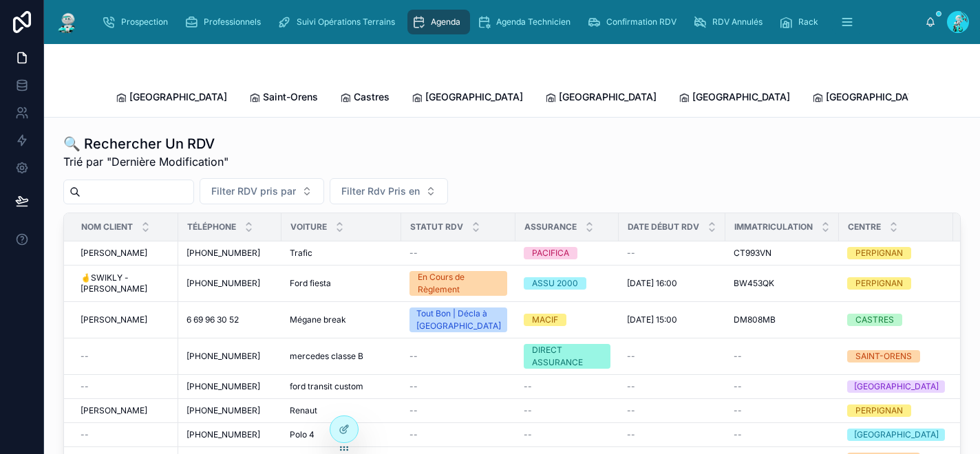  What do you see at coordinates (326, 356) in the screenshot?
I see `span: mercedes classe B` at bounding box center [326, 356].